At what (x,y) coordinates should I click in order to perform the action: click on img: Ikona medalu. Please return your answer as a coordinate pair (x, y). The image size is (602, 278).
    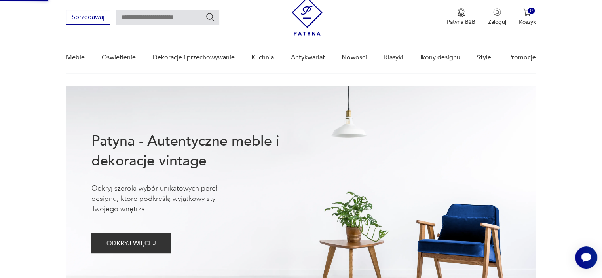
    Looking at the image, I should click on (461, 13).